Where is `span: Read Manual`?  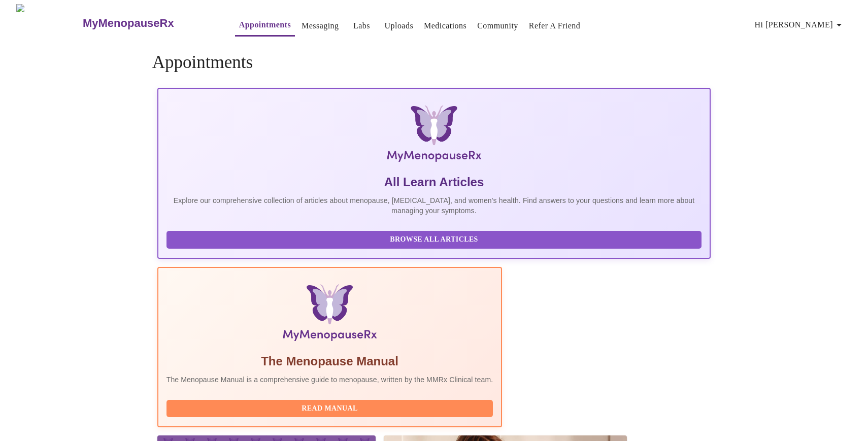 span: Read Manual is located at coordinates (330, 409).